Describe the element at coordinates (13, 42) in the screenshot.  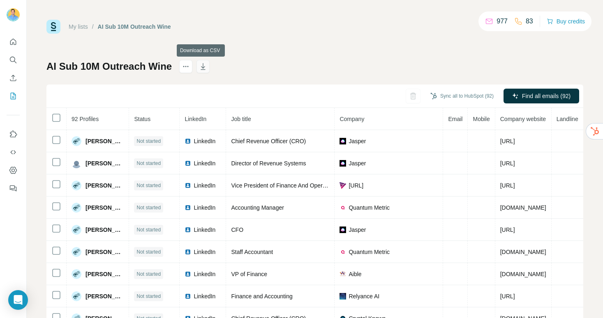
I see `button: Quick start` at that location.